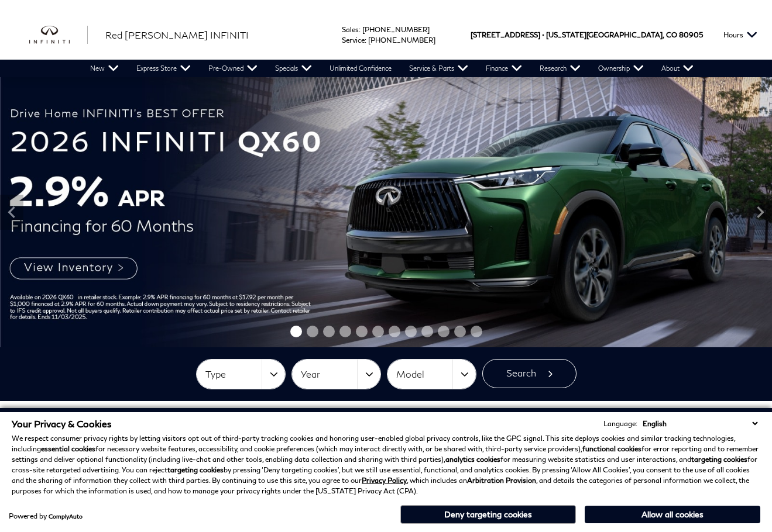 The height and width of the screenshot is (532, 772). I want to click on a: Ownership, so click(621, 69).